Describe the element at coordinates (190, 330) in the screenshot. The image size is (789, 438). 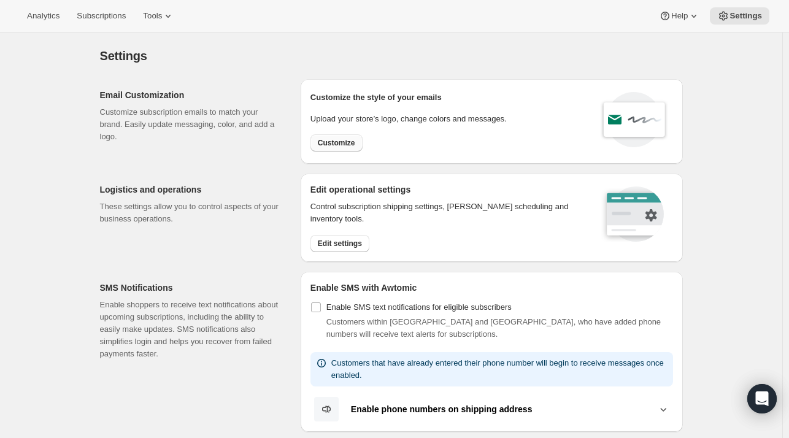
I see `p: Enable shoppers to receive text notifications about upcoming subscriptions, including the ability...` at that location.